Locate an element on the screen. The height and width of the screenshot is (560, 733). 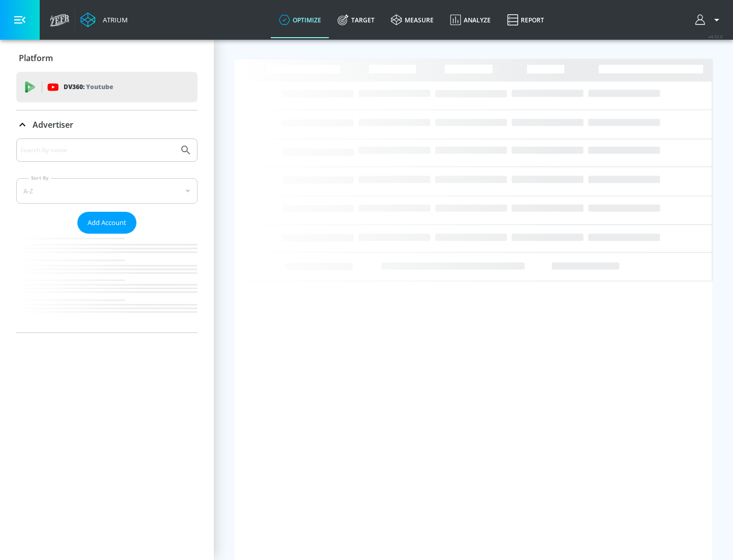
input: Search by name is located at coordinates (97, 150).